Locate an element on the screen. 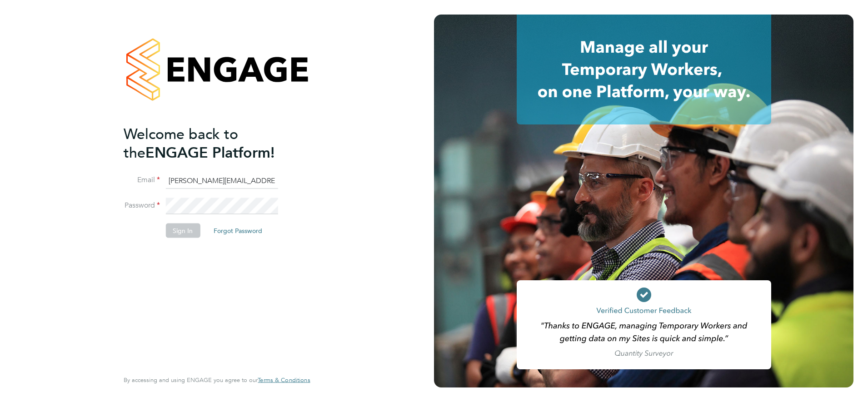 This screenshot has height=402, width=868. label: Email is located at coordinates (142, 180).